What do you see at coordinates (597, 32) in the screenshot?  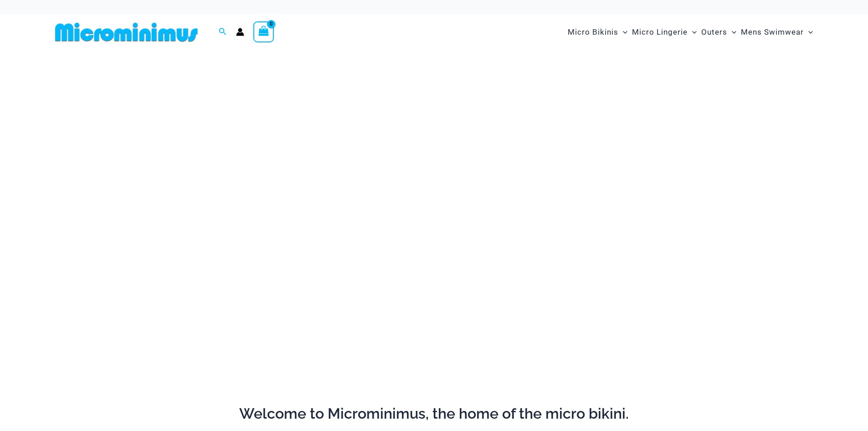 I see `a: Micro BikinisMenu ToggleMenu Toggle` at bounding box center [597, 32].